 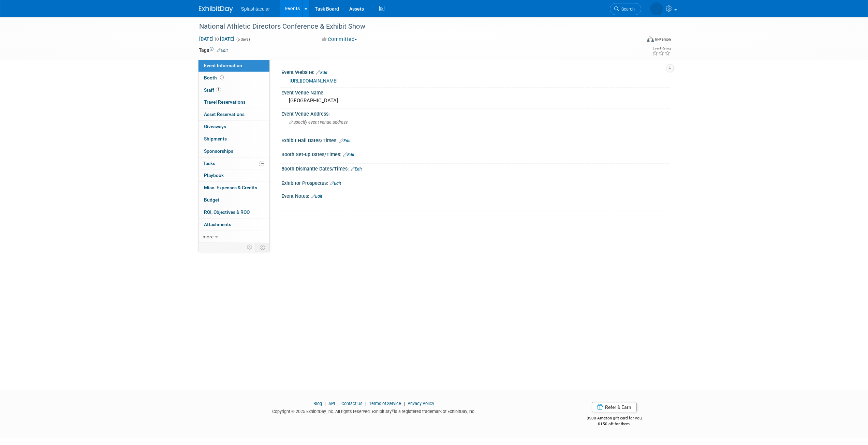 I want to click on div: Event Venue Name:, so click(x=476, y=92).